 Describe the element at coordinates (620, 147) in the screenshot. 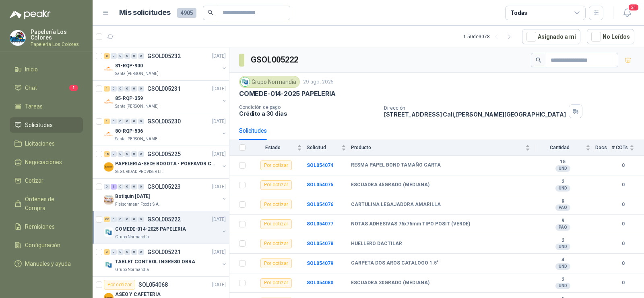

I see `span: # COTs` at that location.